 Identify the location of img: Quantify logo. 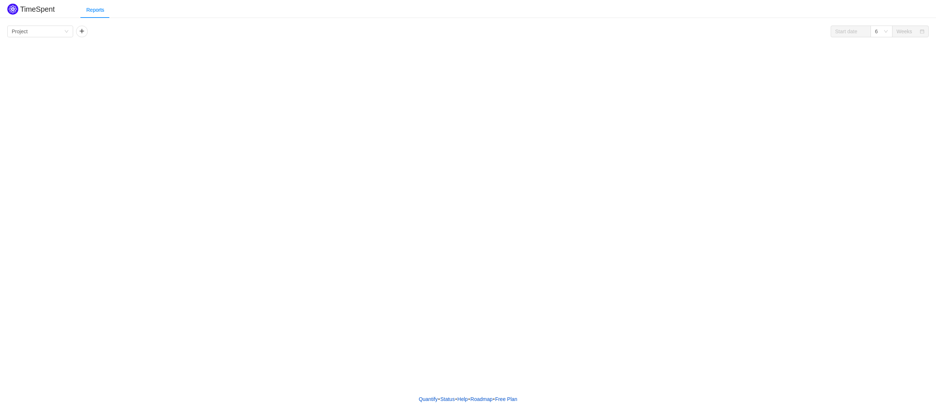
(13, 9).